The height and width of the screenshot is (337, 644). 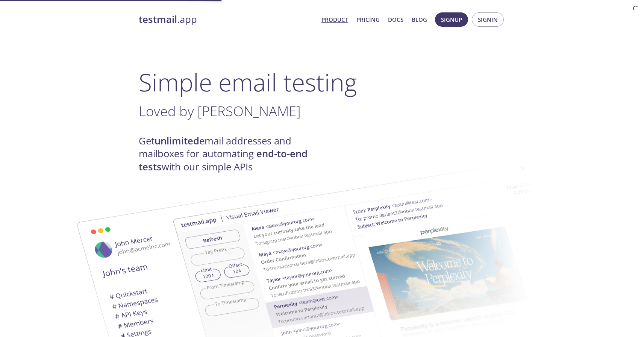 What do you see at coordinates (452, 19) in the screenshot?
I see `button: Signup` at bounding box center [452, 19].